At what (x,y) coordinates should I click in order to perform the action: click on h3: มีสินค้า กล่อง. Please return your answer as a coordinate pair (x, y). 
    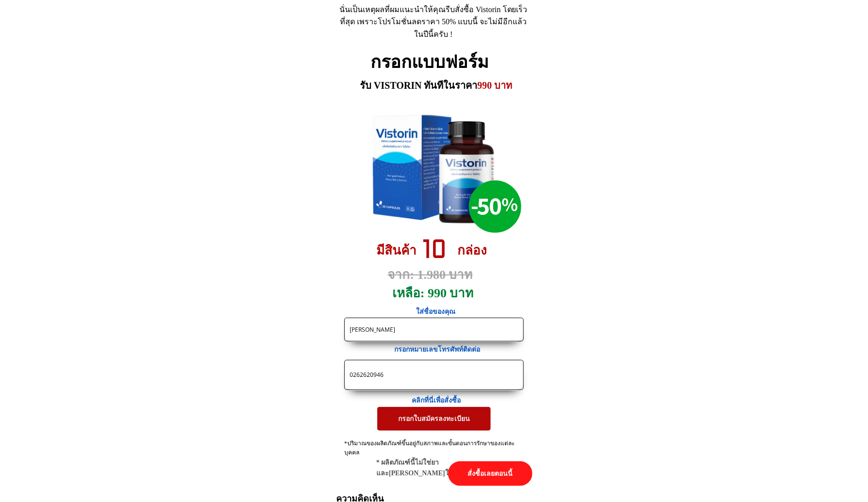
    Looking at the image, I should click on (437, 251).